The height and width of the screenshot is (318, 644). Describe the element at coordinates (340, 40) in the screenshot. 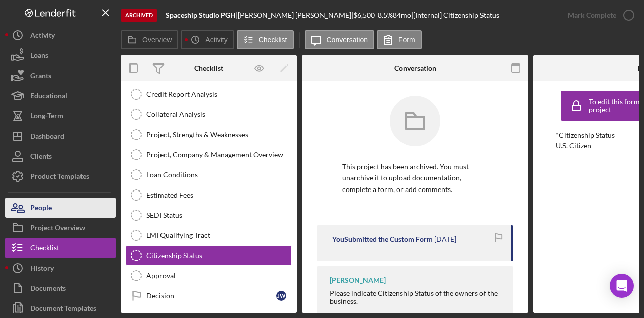

I see `button: Conversation` at that location.